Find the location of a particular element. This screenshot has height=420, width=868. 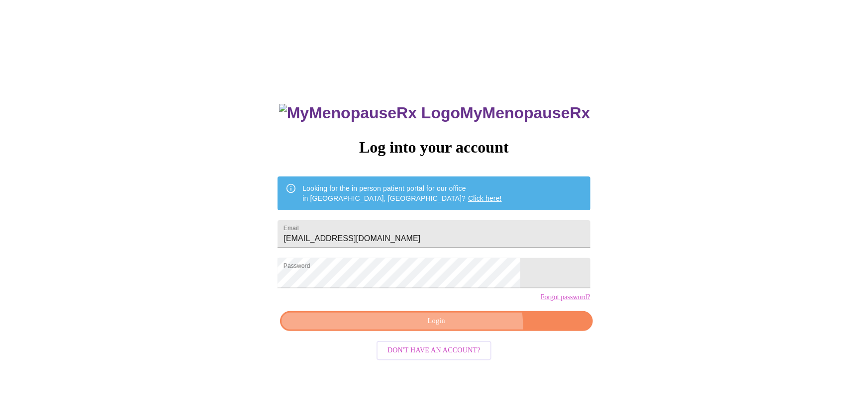

a: Don't have an account? is located at coordinates (434, 350).